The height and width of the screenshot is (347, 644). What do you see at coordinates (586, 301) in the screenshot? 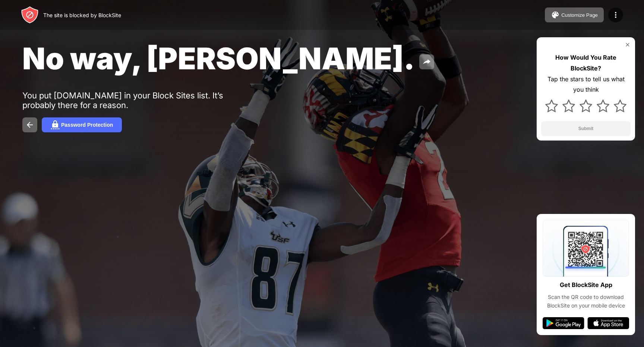
I see `div: Scan the QR code to download BlockSite on your mobile device` at bounding box center [586, 301].